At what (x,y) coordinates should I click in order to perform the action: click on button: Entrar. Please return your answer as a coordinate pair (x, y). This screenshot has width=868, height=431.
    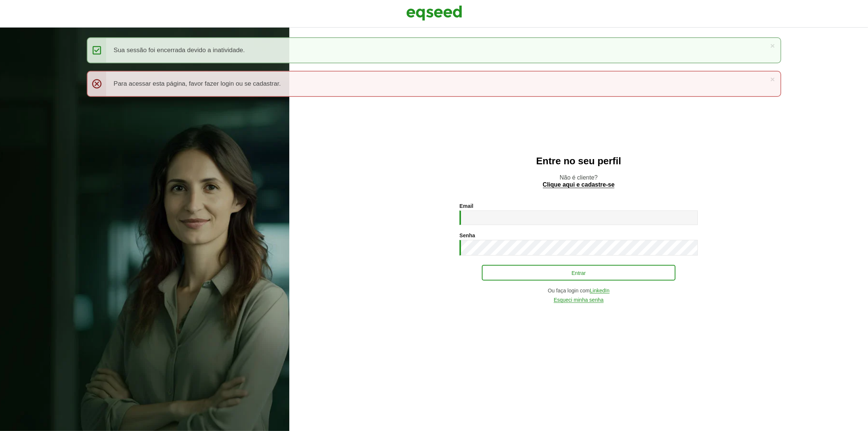
    Looking at the image, I should click on (579, 273).